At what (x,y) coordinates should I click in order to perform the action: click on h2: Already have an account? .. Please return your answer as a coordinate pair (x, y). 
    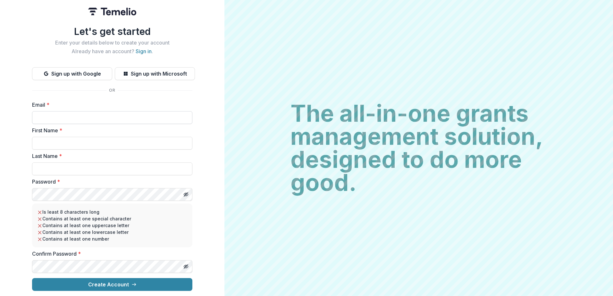
    Looking at the image, I should click on (112, 51).